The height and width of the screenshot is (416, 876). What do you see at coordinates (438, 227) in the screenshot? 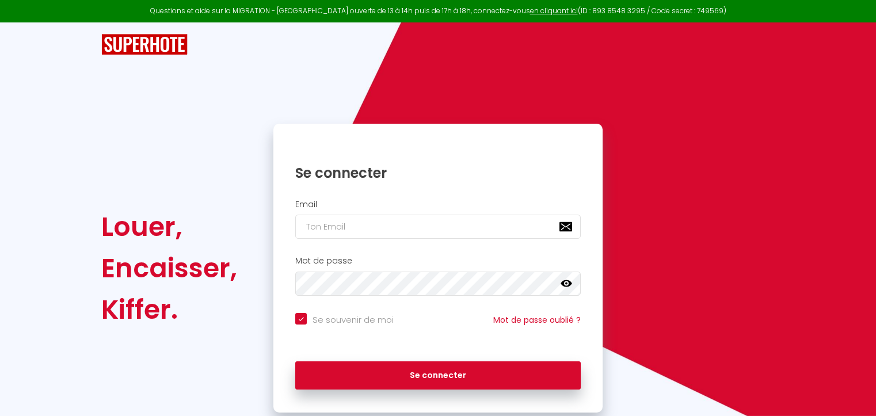
I see `input: Ton Email` at bounding box center [438, 227].